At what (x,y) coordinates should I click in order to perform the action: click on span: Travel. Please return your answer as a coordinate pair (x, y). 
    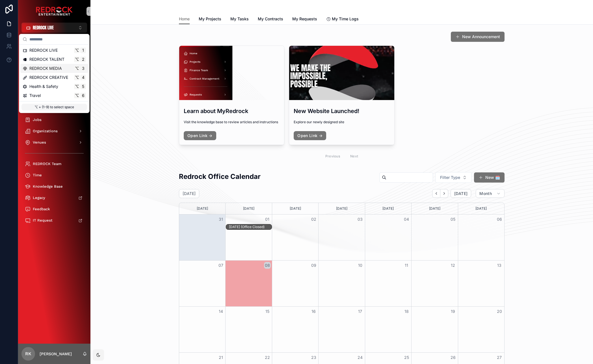
    Looking at the image, I should click on (35, 95).